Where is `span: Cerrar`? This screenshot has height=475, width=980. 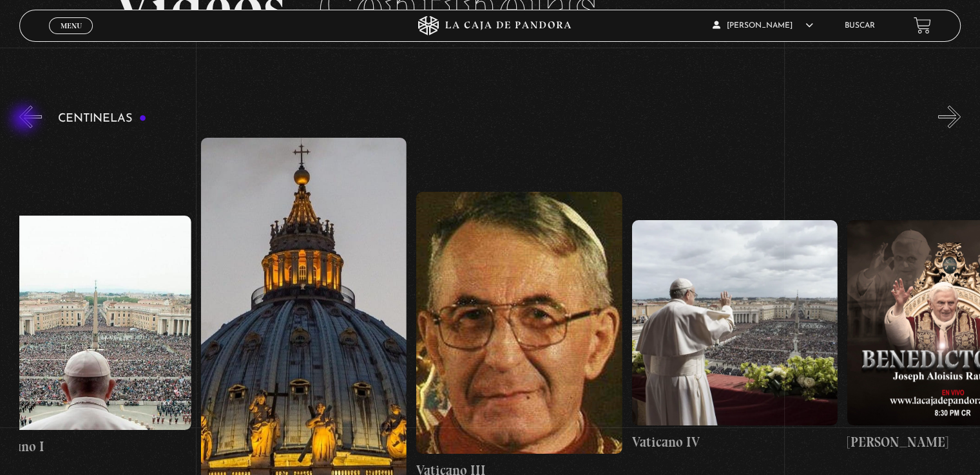 span: Cerrar is located at coordinates (71, 38).